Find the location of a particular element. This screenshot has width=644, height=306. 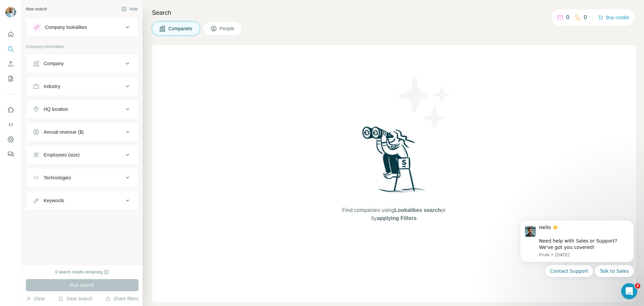

div: 0 search results remaining is located at coordinates (82, 272).